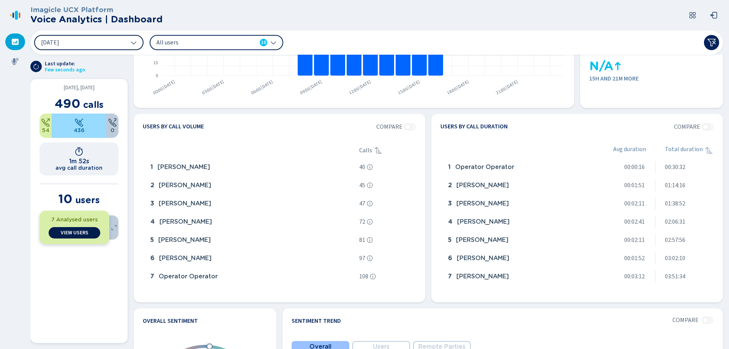  Describe the element at coordinates (520, 240) in the screenshot. I see `div: Julie Pence` at that location.